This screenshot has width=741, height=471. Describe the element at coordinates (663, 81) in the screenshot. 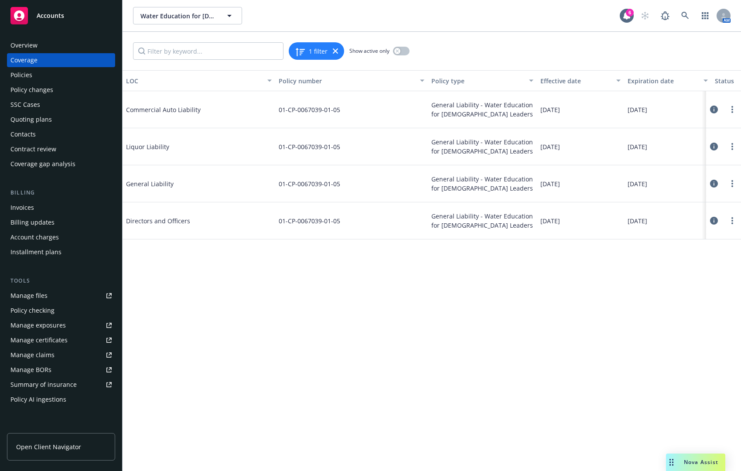

I see `div: Expiration date` at that location.